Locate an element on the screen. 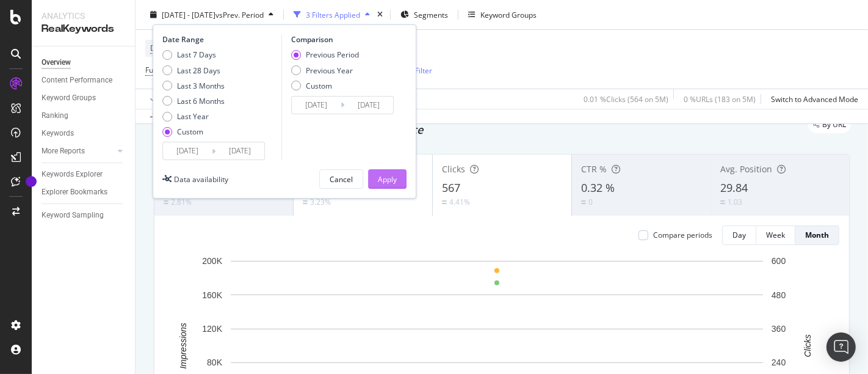 The width and height of the screenshot is (868, 374). div: More Reports is located at coordinates (62, 150).